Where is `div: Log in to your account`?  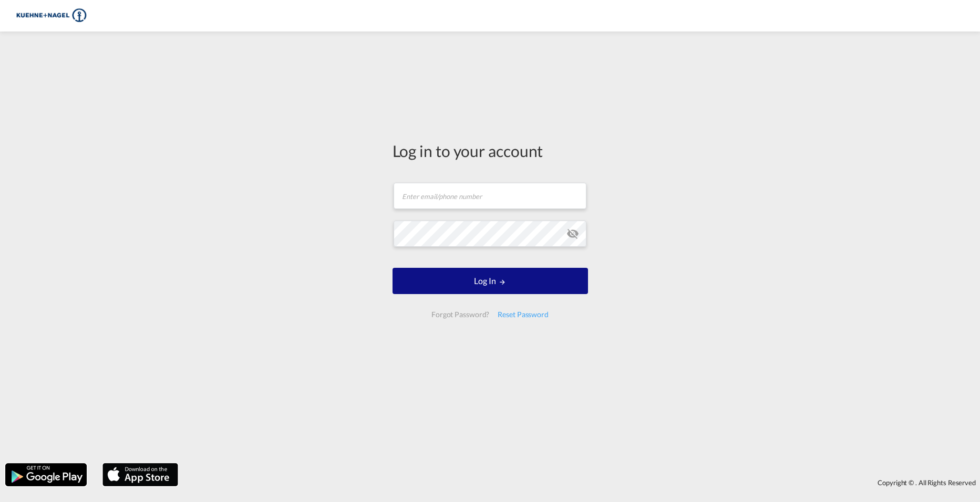 div: Log in to your account is located at coordinates (490, 151).